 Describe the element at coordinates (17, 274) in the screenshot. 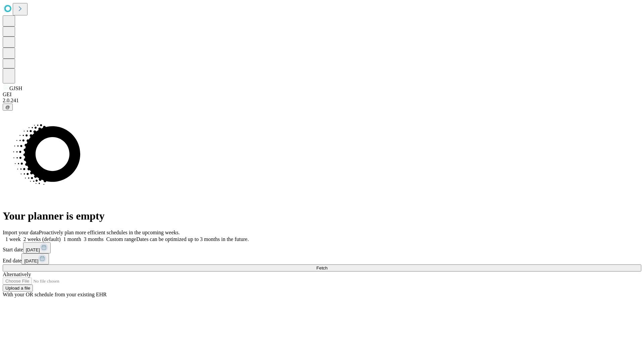

I see `span: Alternatively` at that location.